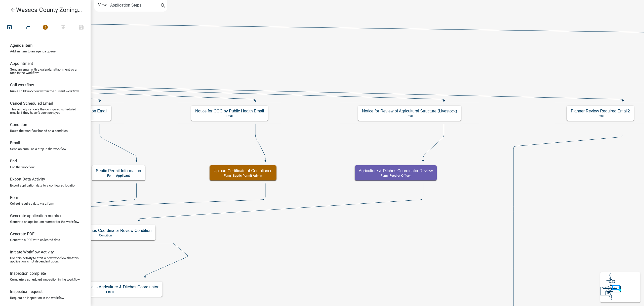  Describe the element at coordinates (410, 111) in the screenshot. I see `h5: Notice for Review of Agricultural Structure (Livestock)` at that location.